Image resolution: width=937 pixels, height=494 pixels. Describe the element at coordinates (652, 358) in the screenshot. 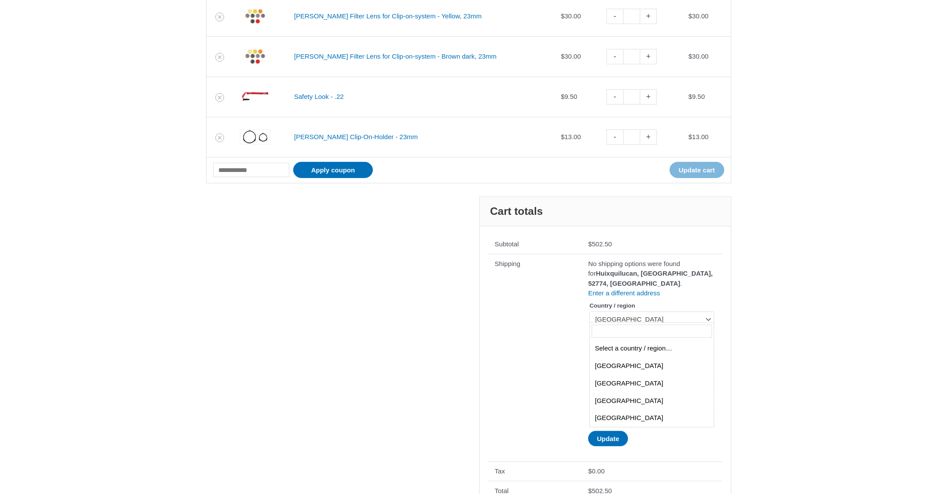

I see `td: No shipping options were found for .` at that location.